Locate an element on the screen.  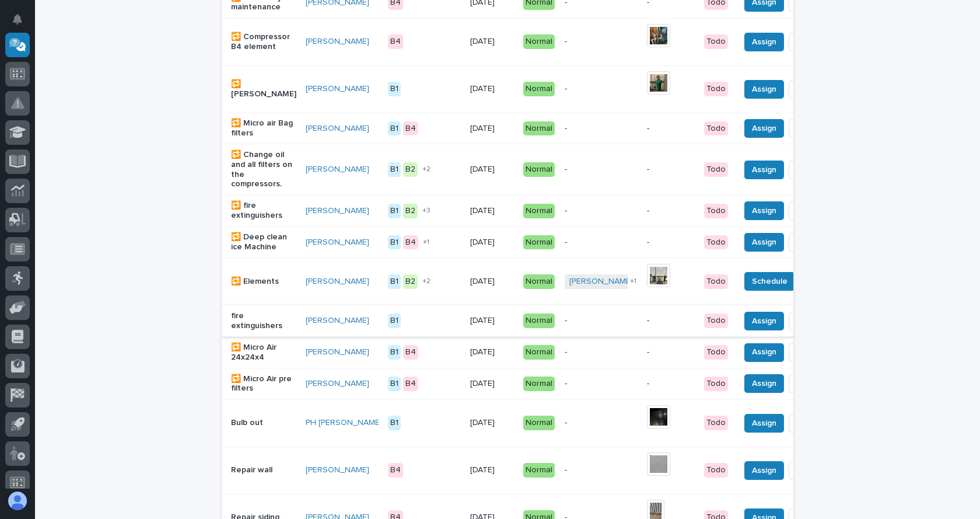
span: + 2 is located at coordinates (426, 169).